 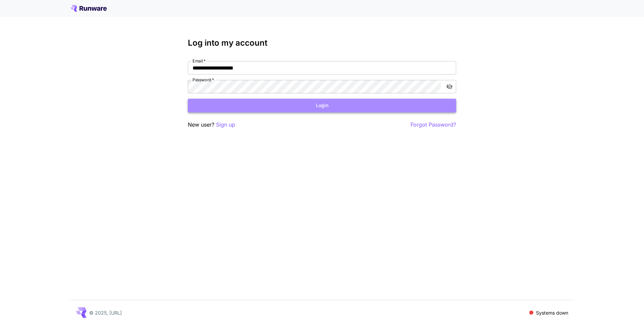 What do you see at coordinates (225, 125) in the screenshot?
I see `p: Sign up` at bounding box center [225, 125].